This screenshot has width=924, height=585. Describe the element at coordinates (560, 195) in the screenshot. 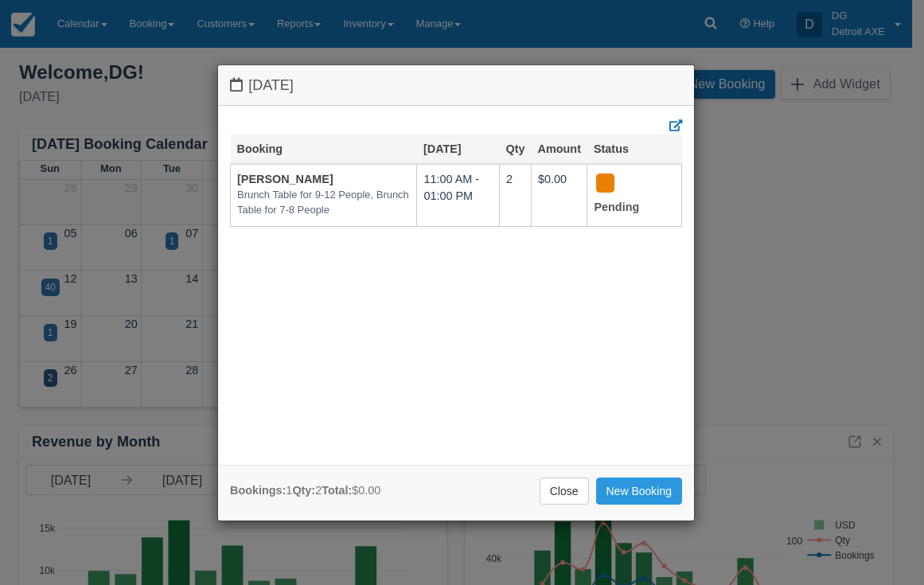

I see `td: $0.00` at that location.